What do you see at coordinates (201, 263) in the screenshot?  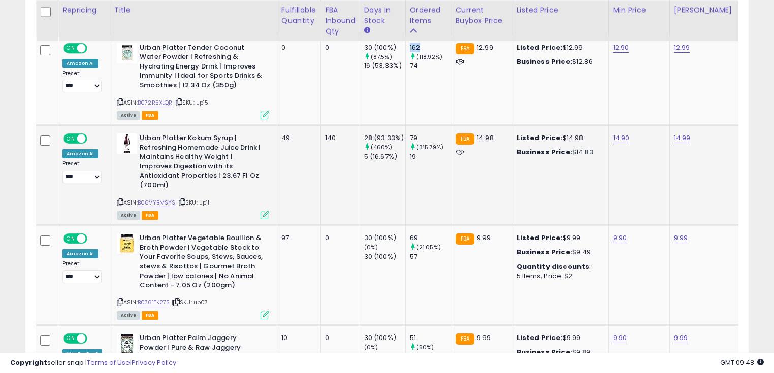 I see `b: Urban Platter Vegetable Bouillon & Broth Powder | Vegetable Stock to Your Favorite Soups, Stews, ...` at bounding box center [201, 263].